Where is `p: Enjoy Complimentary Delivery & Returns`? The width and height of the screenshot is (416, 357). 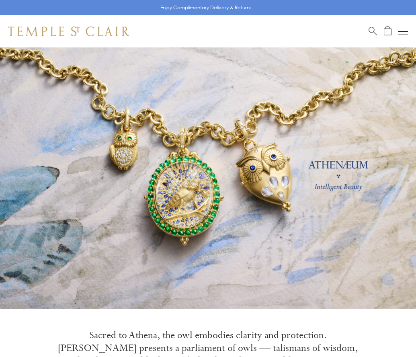 p: Enjoy Complimentary Delivery & Returns is located at coordinates (206, 8).